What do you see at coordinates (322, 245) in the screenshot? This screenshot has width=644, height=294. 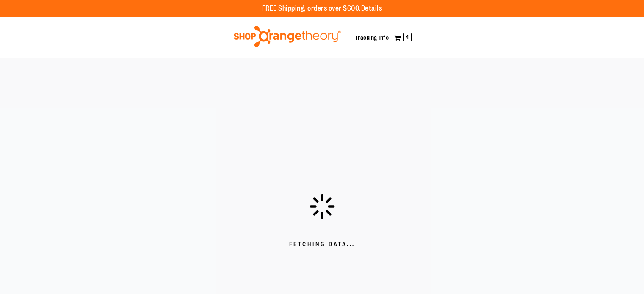 I see `span: Fetching Data...` at bounding box center [322, 245].